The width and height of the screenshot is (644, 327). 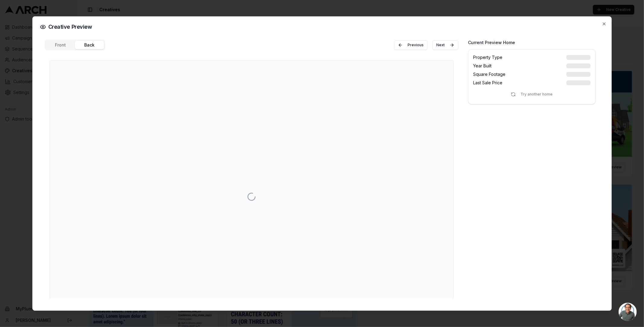 I want to click on button: Previous, so click(x=411, y=45).